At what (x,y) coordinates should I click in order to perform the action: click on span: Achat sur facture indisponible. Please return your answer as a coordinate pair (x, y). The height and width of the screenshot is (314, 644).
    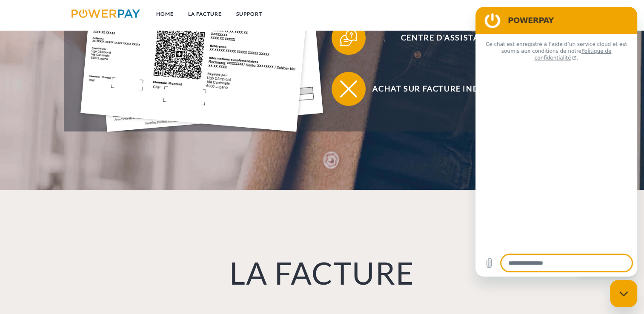
    Looking at the image, I should click on (448, 89).